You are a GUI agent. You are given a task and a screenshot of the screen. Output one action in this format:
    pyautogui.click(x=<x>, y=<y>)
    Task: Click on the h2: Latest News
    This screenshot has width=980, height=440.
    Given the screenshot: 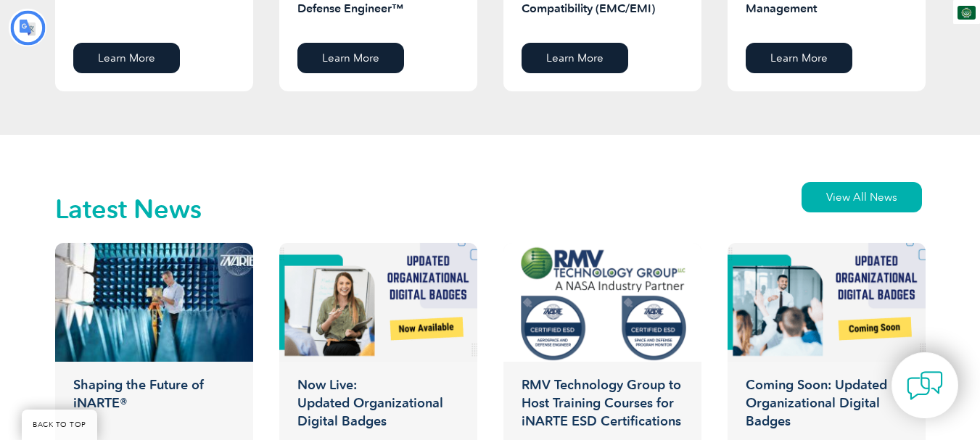 What is the action you would take?
    pyautogui.click(x=129, y=210)
    